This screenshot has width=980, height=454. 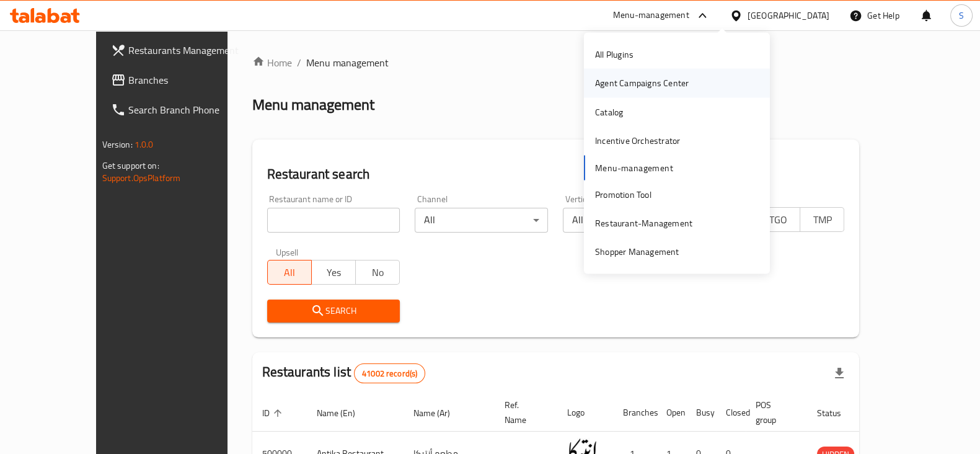 I want to click on div: Shopper Management, so click(x=637, y=251).